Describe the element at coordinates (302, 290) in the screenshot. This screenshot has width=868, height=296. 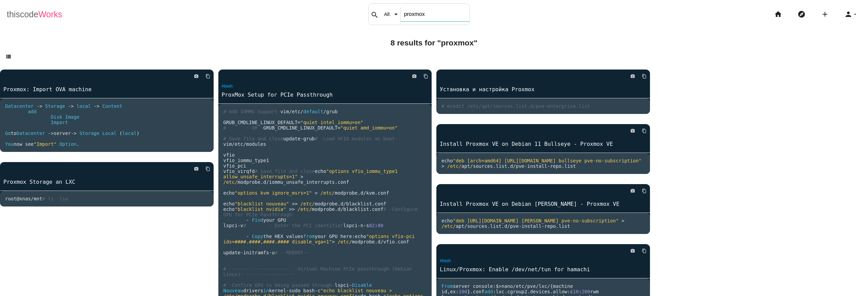
I see `span: sudo bash` at that location.